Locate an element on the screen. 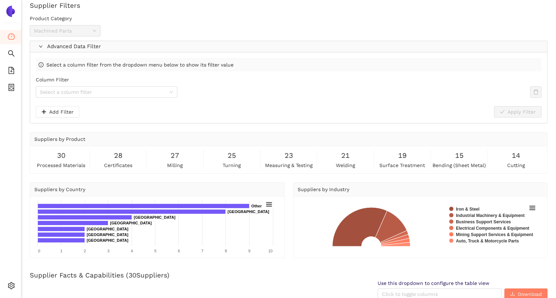  span: processed materials is located at coordinates (61, 165).